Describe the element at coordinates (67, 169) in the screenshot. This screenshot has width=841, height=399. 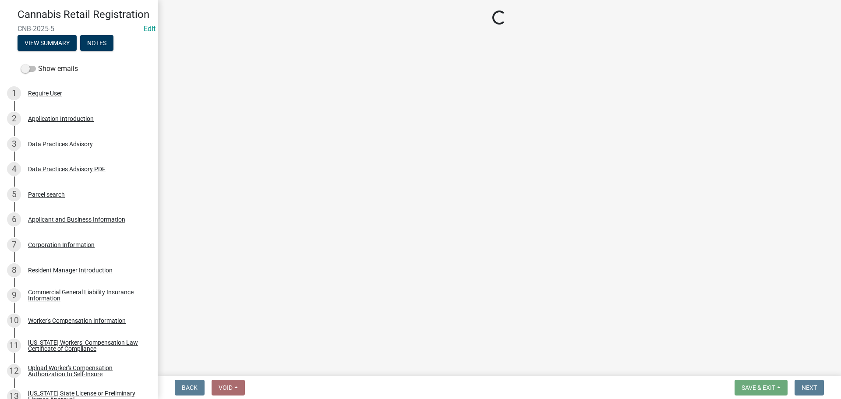
I see `div: Data Practices Advisory PDF` at that location.